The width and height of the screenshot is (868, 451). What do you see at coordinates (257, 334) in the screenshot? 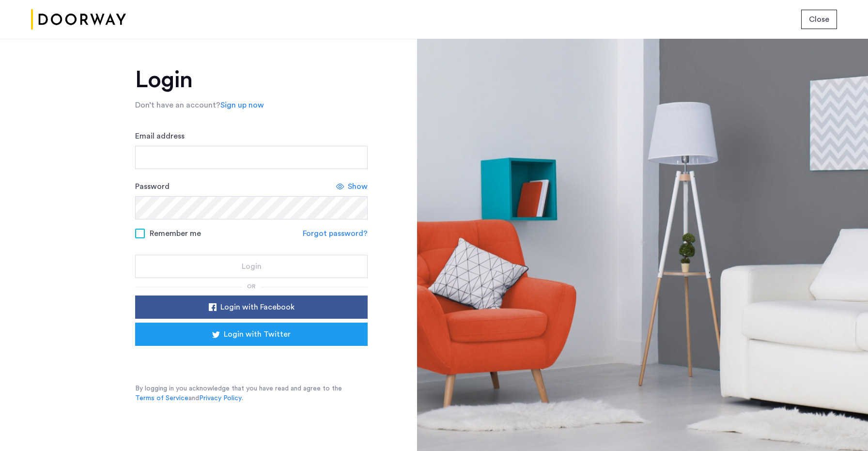
I see `span: Login with Twitter` at bounding box center [257, 334].